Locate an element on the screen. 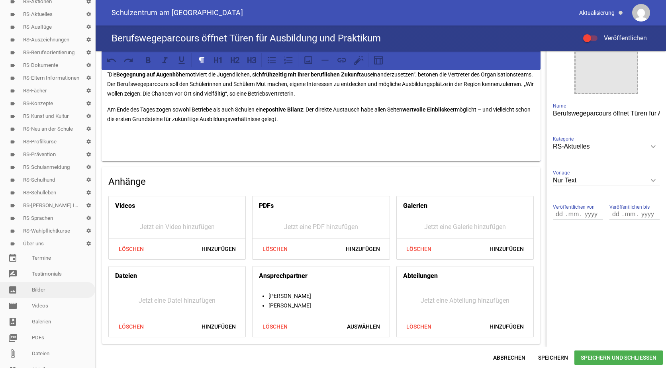  span: Abbrechen is located at coordinates (509, 358).